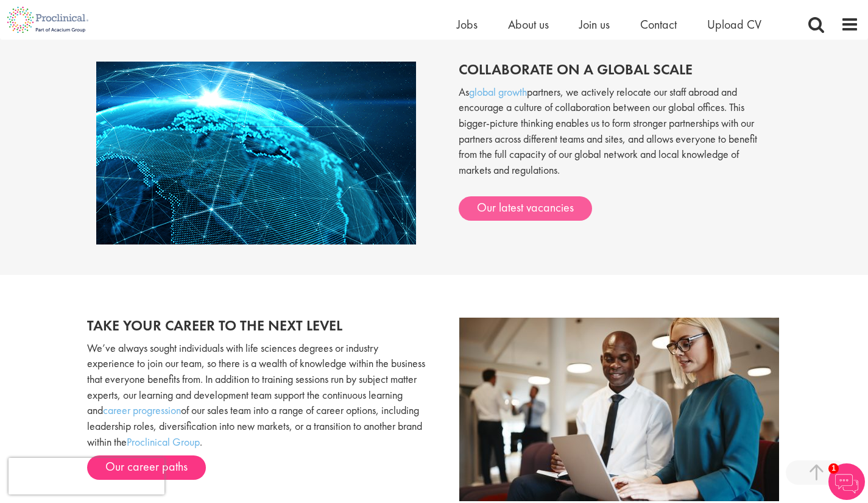 The image size is (868, 503). What do you see at coordinates (659, 24) in the screenshot?
I see `a: Contact` at bounding box center [659, 24].